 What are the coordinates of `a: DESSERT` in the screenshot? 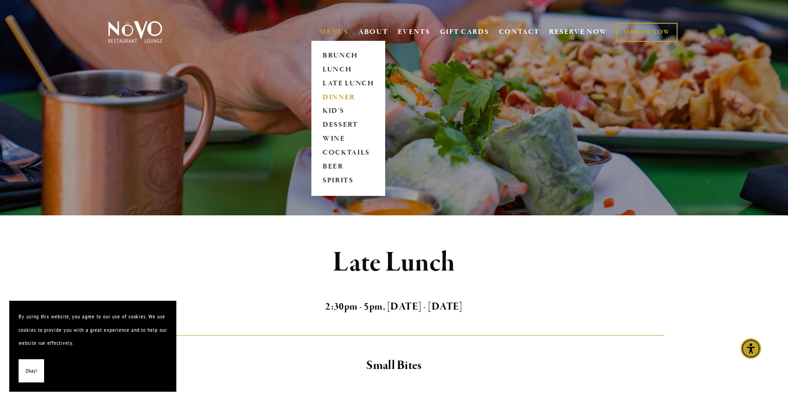 It's located at (348, 125).